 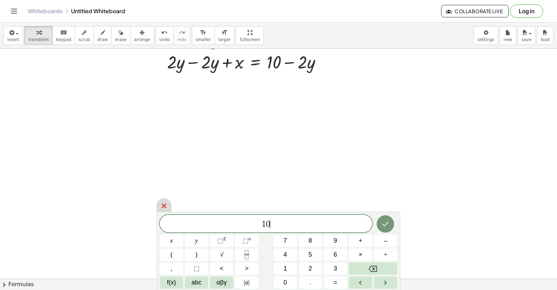 I want to click on button: transform, so click(x=38, y=35).